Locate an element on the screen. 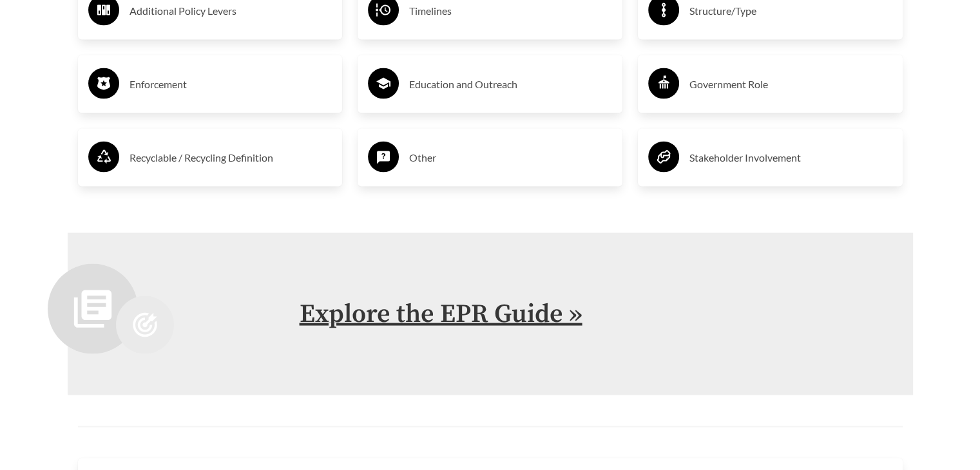 This screenshot has width=980, height=470. h3: Recyclable / Recycling Definition is located at coordinates (231, 158).